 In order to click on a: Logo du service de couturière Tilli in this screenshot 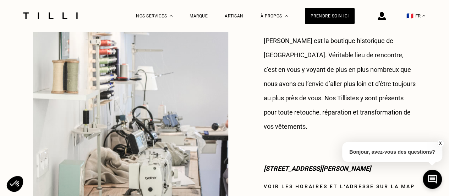, I will do `click(50, 16)`.